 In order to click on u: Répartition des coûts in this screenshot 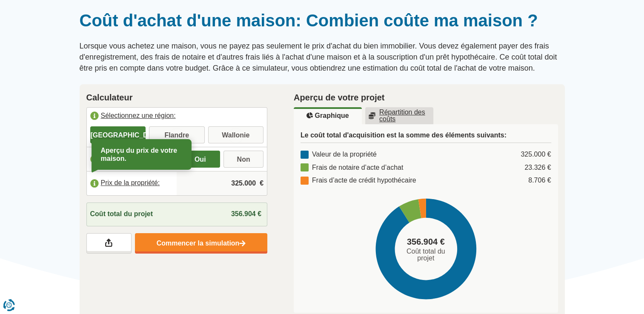, I will do `click(399, 116)`.